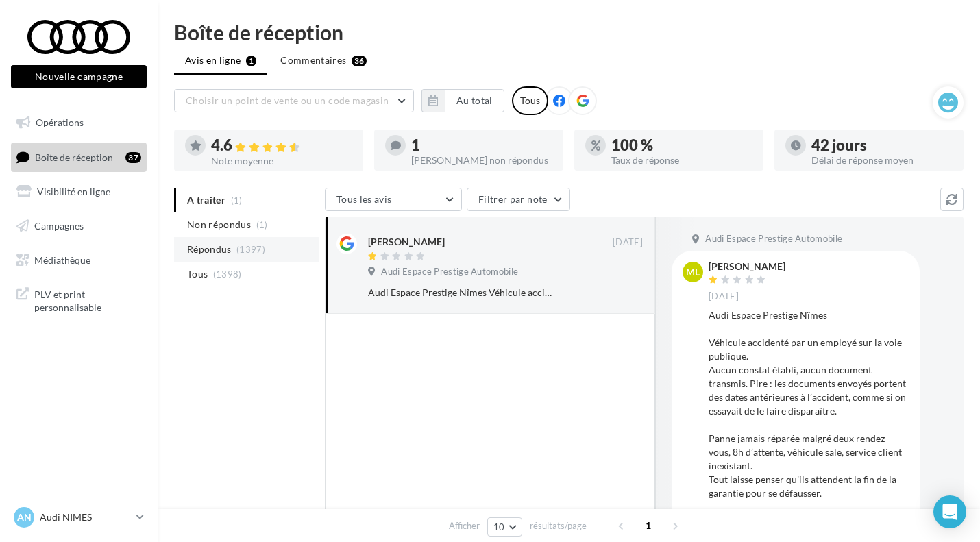 Image resolution: width=980 pixels, height=542 pixels. What do you see at coordinates (79, 123) in the screenshot?
I see `a: Opérations` at bounding box center [79, 123].